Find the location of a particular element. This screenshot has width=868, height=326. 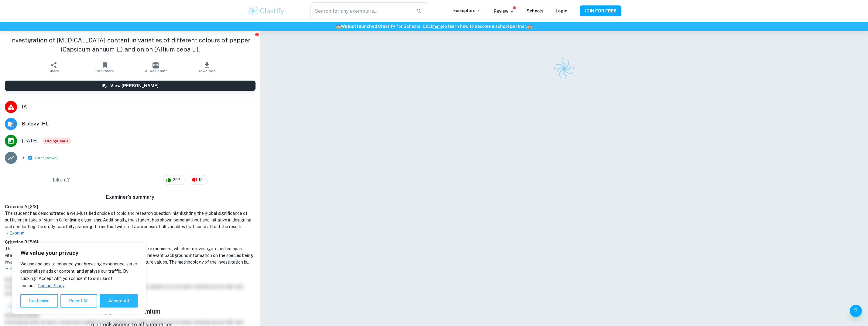

button: Download is located at coordinates (207, 67).